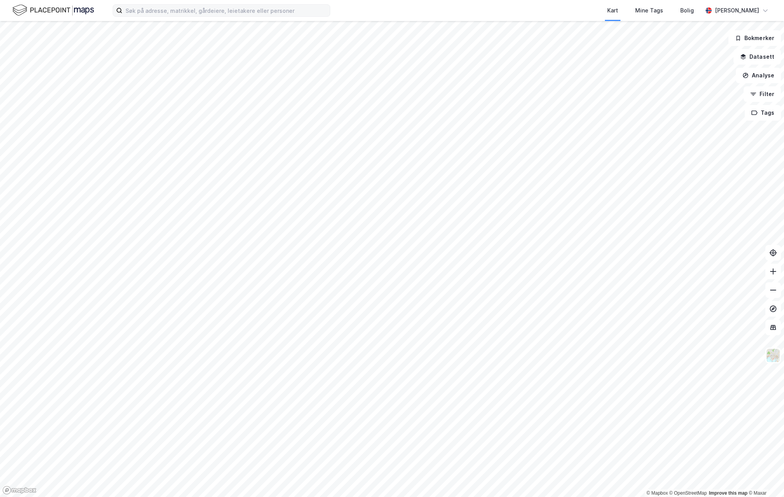  Describe the element at coordinates (226, 10) in the screenshot. I see `input: Søk på adresse, matrikkel, gårdeiere, leietakere eller personer` at that location.